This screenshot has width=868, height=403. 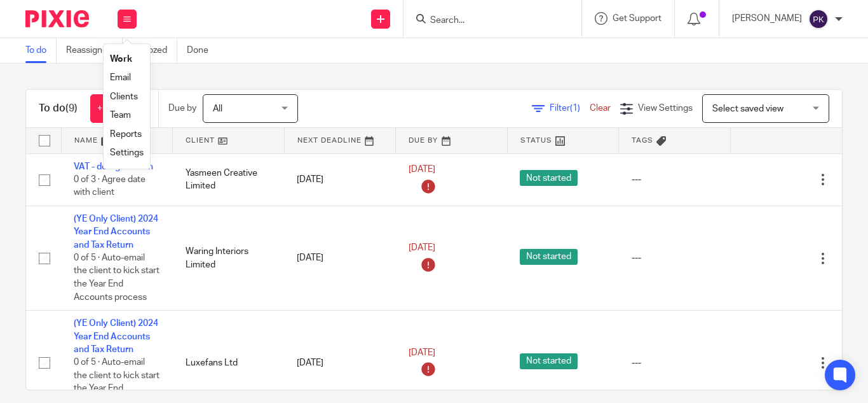 What do you see at coordinates (126, 135) in the screenshot?
I see `a: Reports` at bounding box center [126, 135].